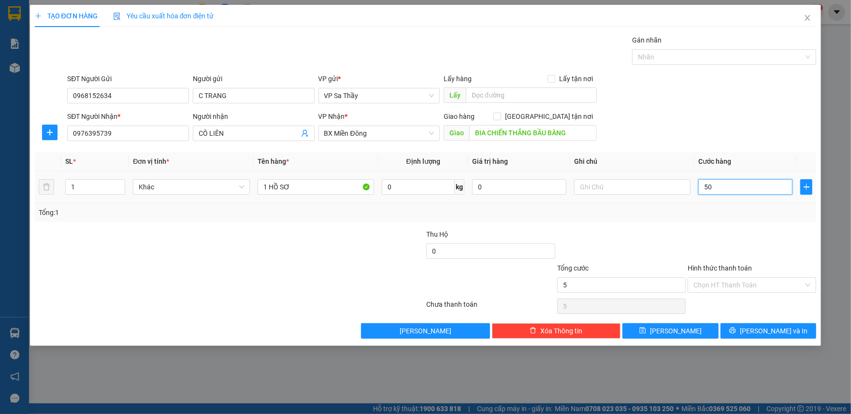 The height and width of the screenshot is (414, 851). I want to click on input: 0, so click(519, 187).